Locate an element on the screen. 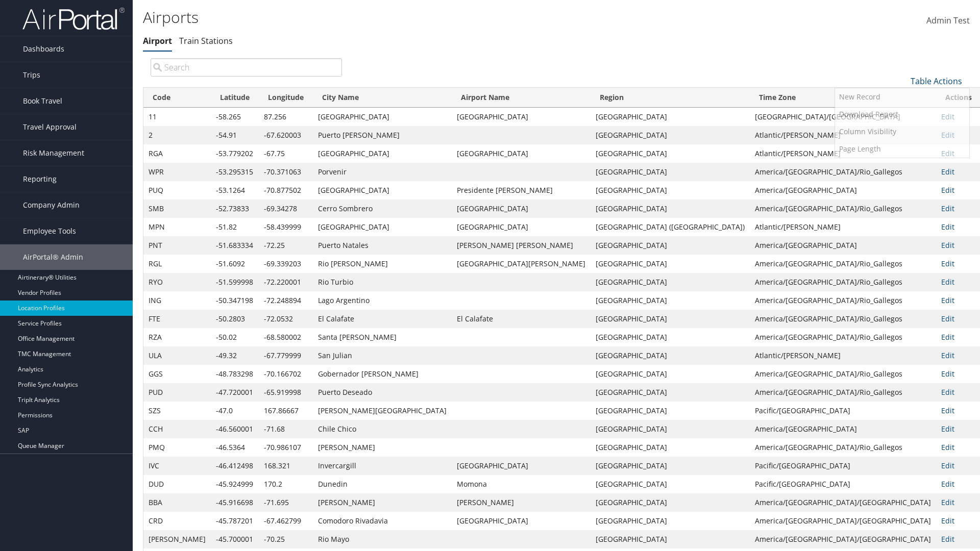  img: airportal-logo.png is located at coordinates (73, 18).